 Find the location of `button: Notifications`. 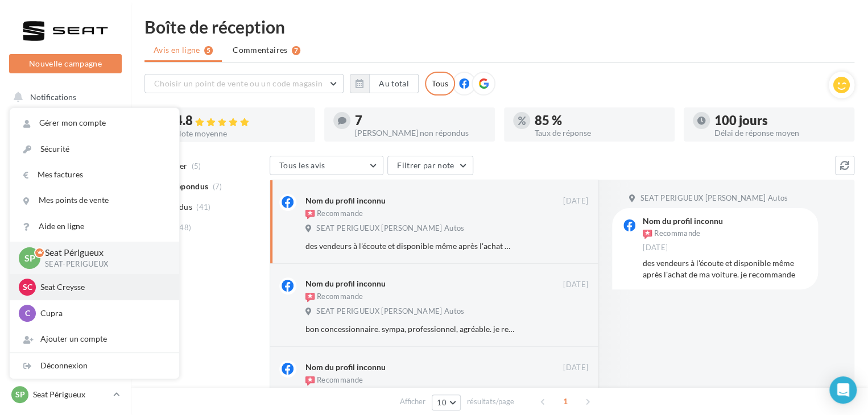

button: Notifications is located at coordinates (63, 97).